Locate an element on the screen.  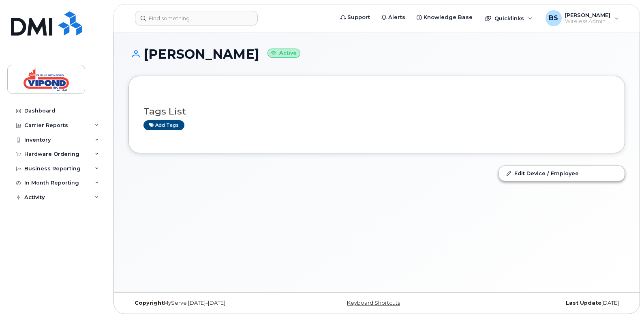
strong: Copyright is located at coordinates (149, 303).